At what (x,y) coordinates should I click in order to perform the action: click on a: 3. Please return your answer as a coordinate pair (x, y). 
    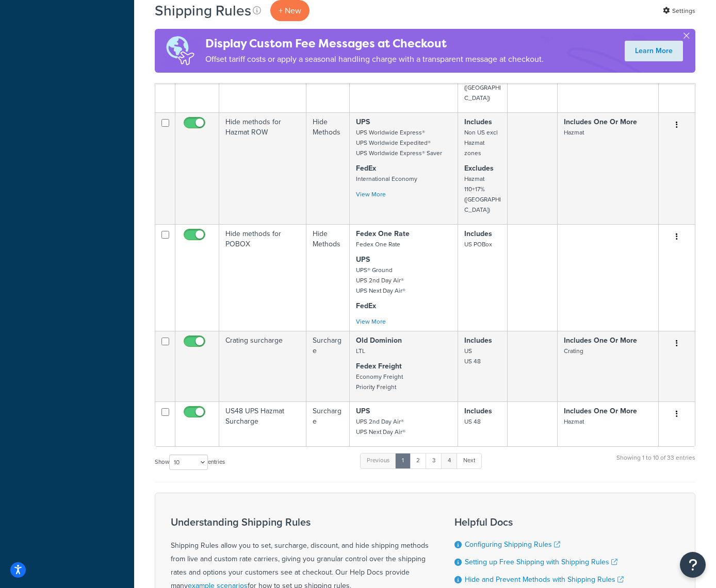
    Looking at the image, I should click on (434, 460).